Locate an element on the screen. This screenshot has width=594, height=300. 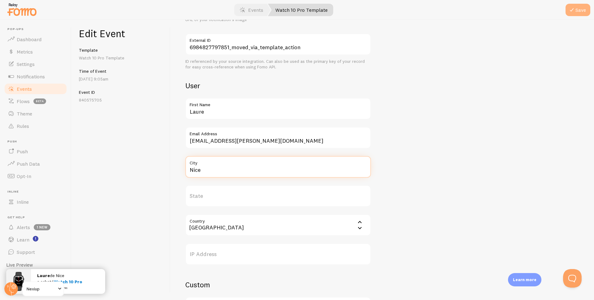
span: Opt-In is located at coordinates (24, 176).